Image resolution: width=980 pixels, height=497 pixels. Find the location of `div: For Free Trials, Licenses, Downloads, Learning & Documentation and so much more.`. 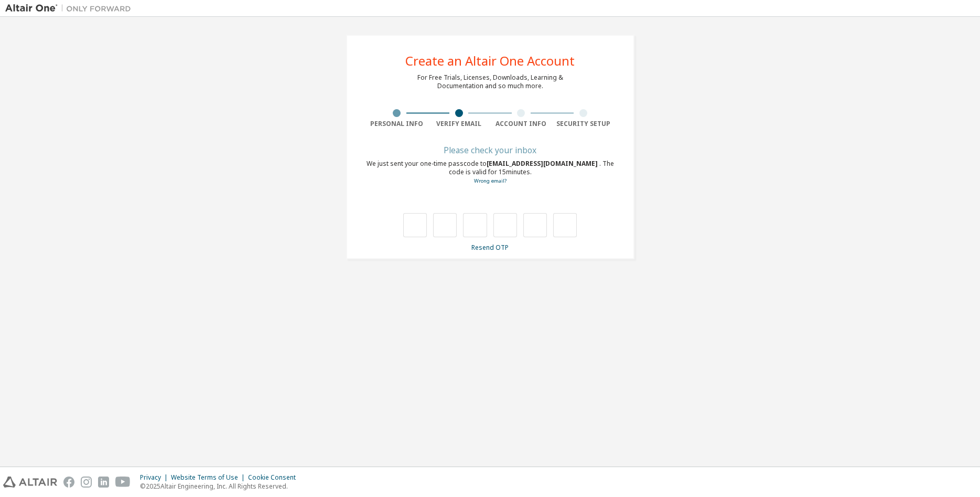

div: For Free Trials, Licenses, Downloads, Learning & Documentation and so much more. is located at coordinates (490, 82).